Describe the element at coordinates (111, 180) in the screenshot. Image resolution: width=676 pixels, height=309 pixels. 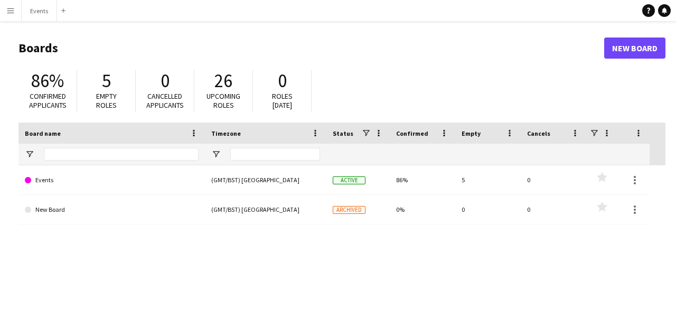
I see `a: Events` at that location.